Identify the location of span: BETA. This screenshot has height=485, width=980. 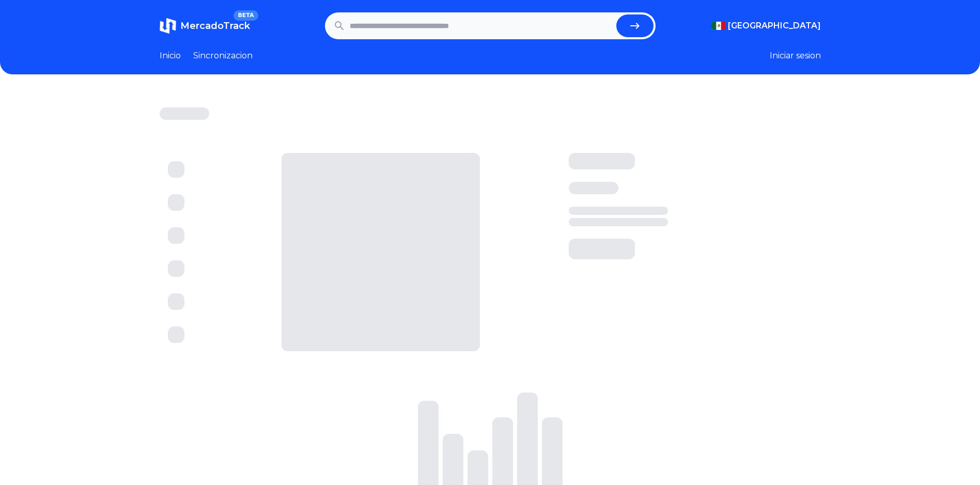
(245, 15).